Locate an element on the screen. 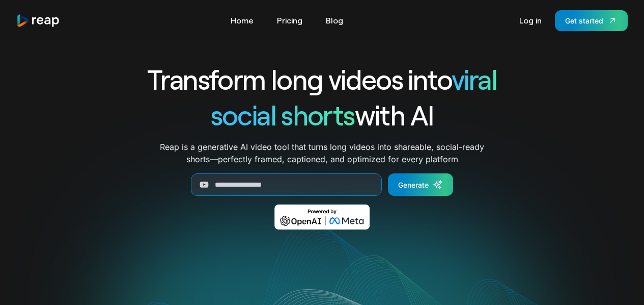 This screenshot has height=305, width=644. img: reap logo is located at coordinates (39, 21).